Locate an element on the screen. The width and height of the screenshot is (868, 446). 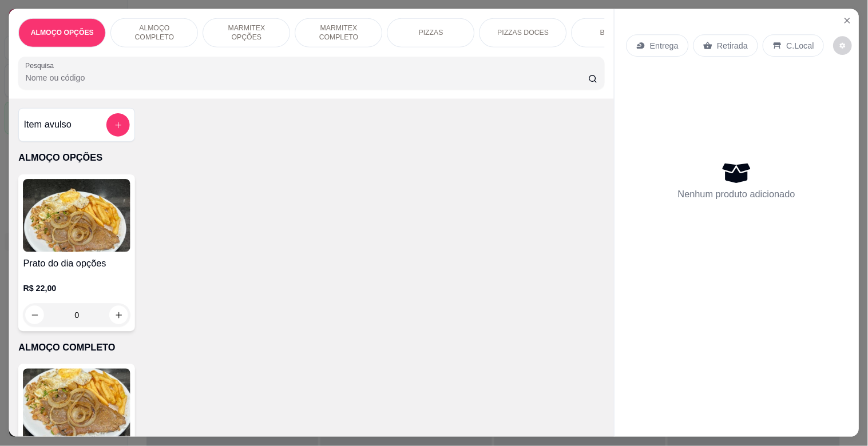
p: PIZZAS is located at coordinates (431, 33).